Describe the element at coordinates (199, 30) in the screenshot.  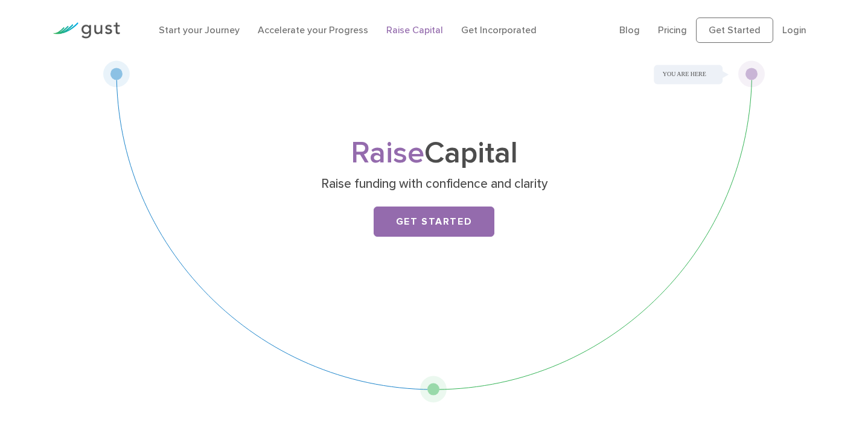
I see `a: Start your Journey` at that location.